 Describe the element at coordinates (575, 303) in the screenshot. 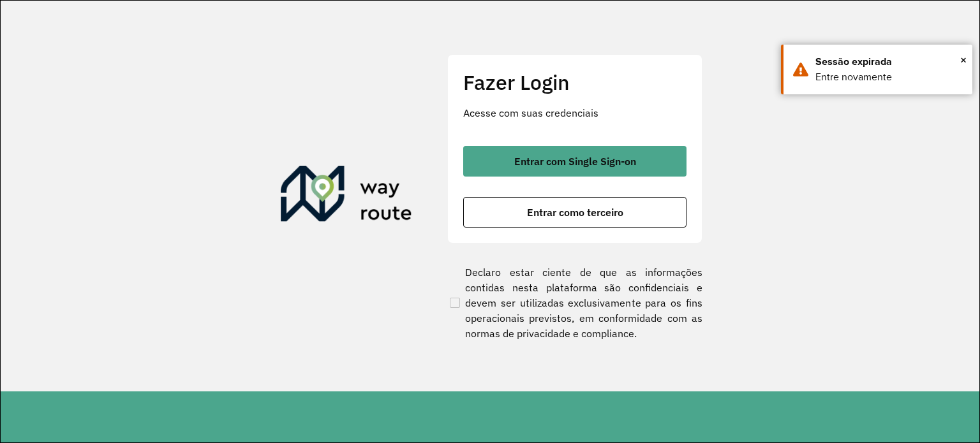

I see `label: Declaro estar ciente de que as informações contidas nesta plataforma são confidenciais e devem se...` at that location.